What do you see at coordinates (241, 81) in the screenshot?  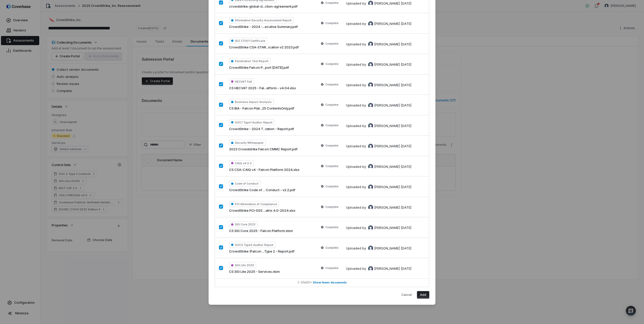 I see `span: HECVAT Full` at bounding box center [241, 81].